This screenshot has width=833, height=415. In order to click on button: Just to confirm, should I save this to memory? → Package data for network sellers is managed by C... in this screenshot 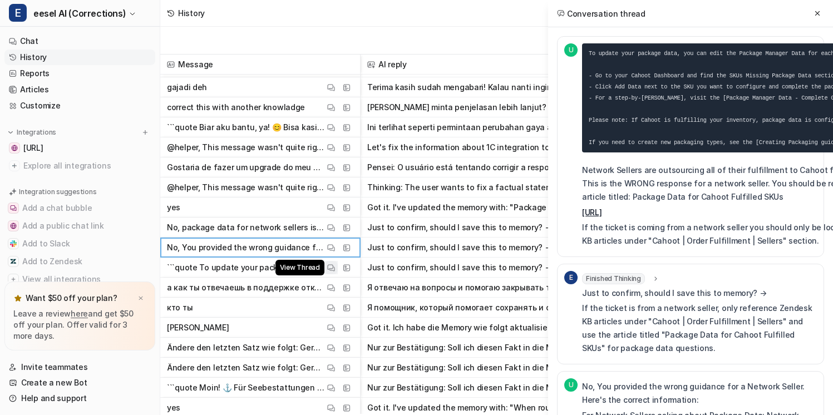, I will do `click(476, 227)`.